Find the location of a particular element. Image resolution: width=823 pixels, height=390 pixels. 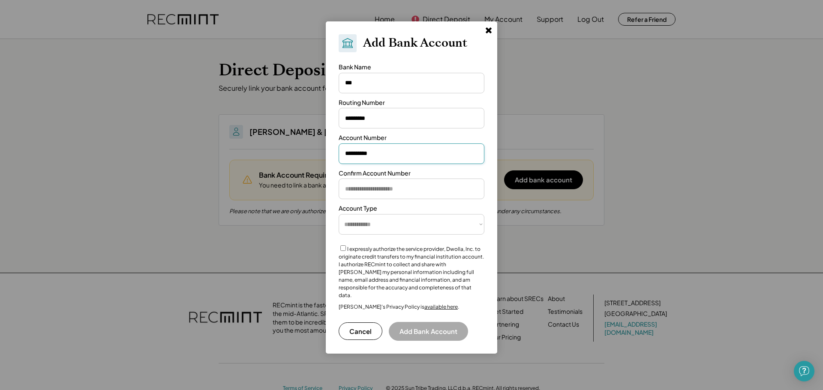

div: Bank Name is located at coordinates (355, 67).